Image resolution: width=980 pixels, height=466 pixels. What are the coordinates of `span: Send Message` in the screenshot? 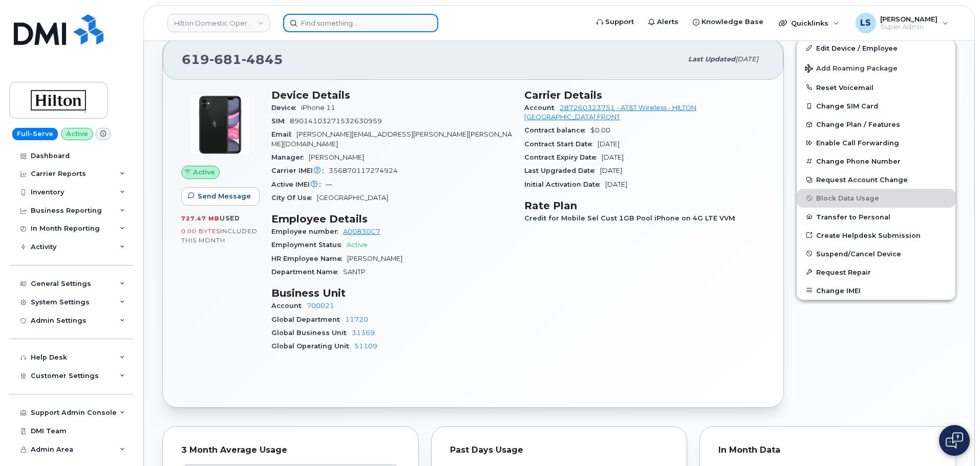 It's located at (224, 196).